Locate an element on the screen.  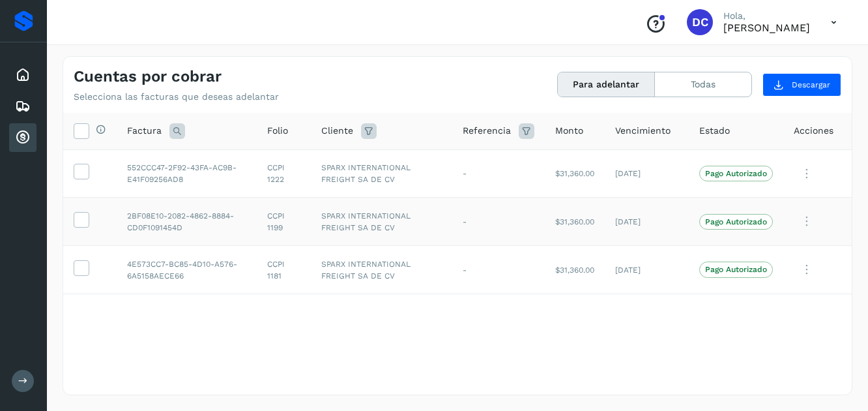
td: CCPI 1181 is located at coordinates (283, 270).